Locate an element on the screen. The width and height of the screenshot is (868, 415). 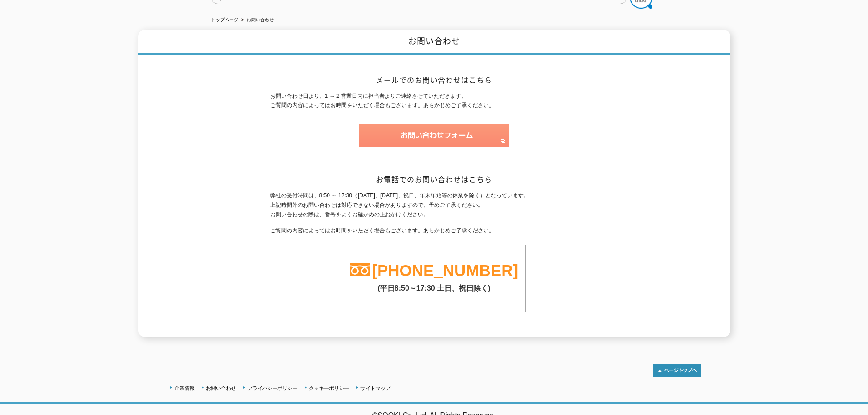
a: トップページ is located at coordinates (224, 20).